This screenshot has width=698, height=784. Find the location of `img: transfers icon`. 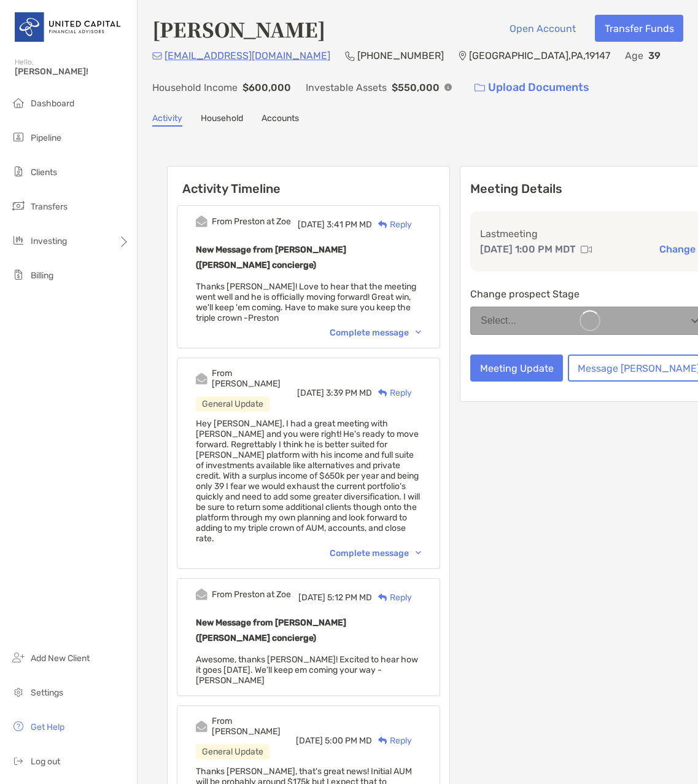

img: transfers icon is located at coordinates (19, 205).